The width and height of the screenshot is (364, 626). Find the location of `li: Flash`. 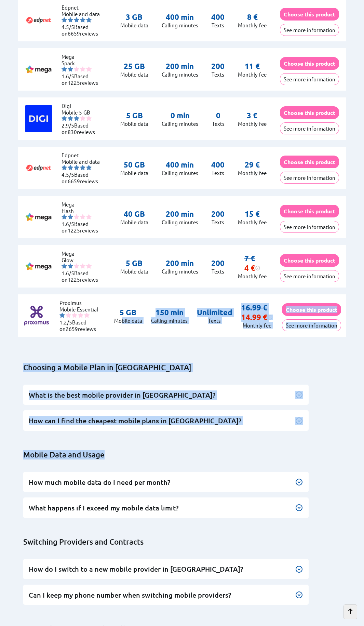

li: Flash is located at coordinates (82, 210).